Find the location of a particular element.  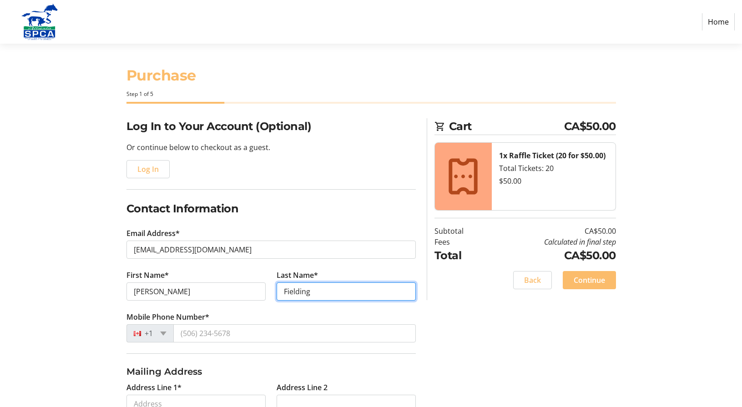

input: (506) 234-5678 is located at coordinates (294, 333).